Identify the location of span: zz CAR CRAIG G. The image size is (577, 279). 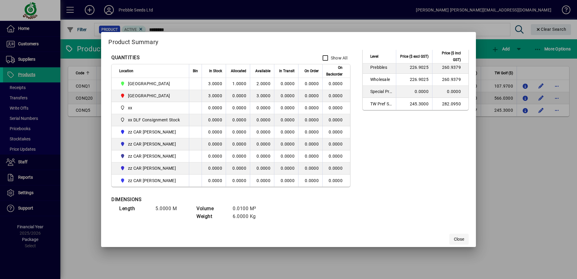
(151, 156).